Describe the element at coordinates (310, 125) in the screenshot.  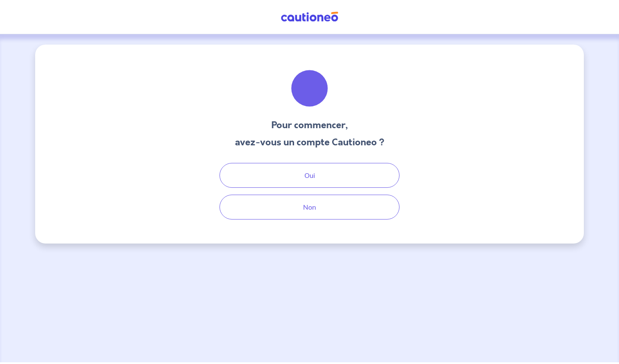
I see `h3: Pour commencer,` at that location.